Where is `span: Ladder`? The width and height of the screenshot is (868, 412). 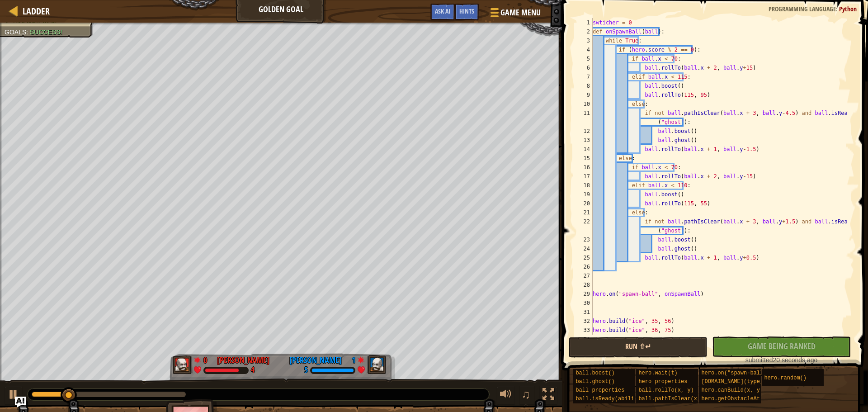 span: Ladder is located at coordinates (36, 11).